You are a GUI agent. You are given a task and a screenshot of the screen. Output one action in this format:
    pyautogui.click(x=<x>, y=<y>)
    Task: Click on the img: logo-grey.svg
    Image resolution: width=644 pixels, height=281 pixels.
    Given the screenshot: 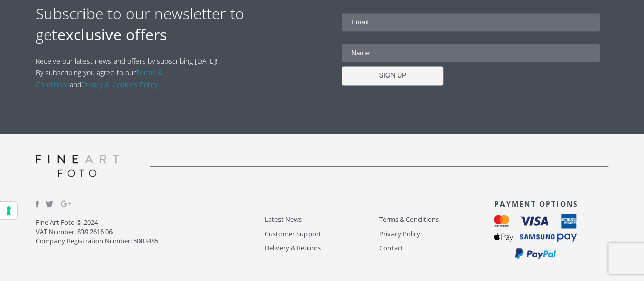 What is the action you would take?
    pyautogui.click(x=77, y=165)
    